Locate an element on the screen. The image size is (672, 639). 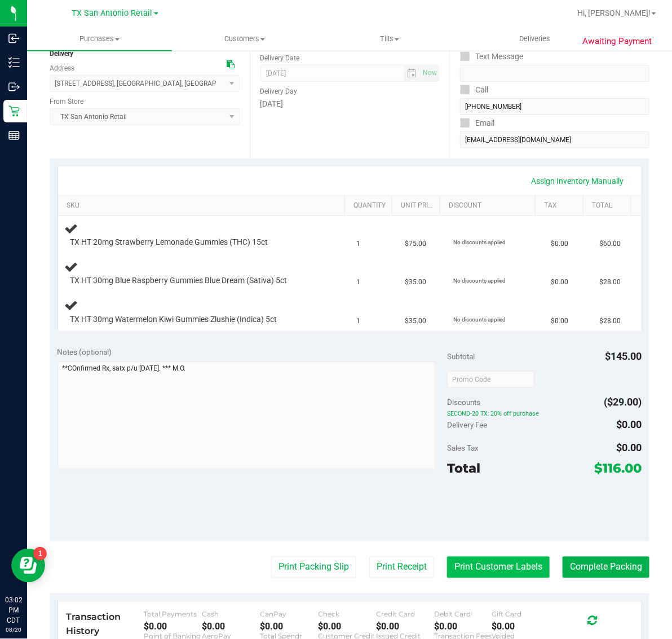
span: $145.00 is located at coordinates (623, 355).